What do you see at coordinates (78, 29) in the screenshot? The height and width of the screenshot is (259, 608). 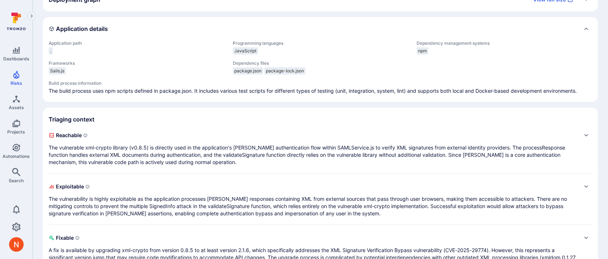 I see `h2: Application details` at bounding box center [78, 29].